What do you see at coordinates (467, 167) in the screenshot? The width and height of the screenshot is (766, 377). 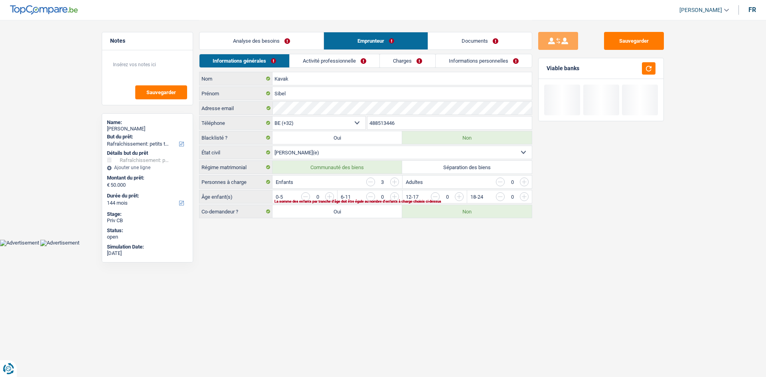 I see `label: Séparation des biens` at bounding box center [467, 167].